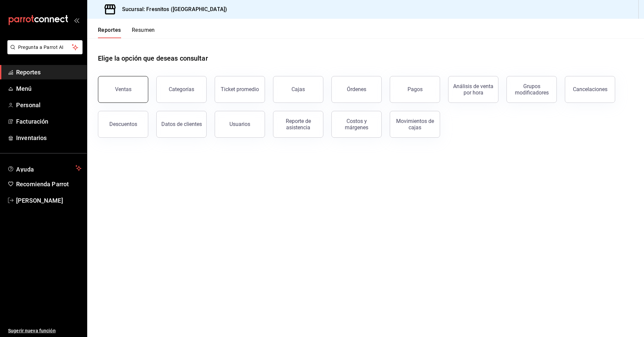 This screenshot has width=644, height=337. What do you see at coordinates (127, 33) in the screenshot?
I see `div: navigation tabs` at bounding box center [127, 33].